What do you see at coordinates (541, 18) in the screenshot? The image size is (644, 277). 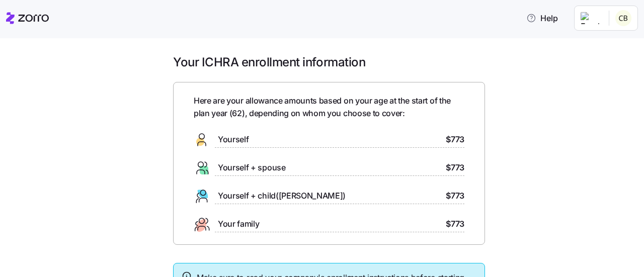 I see `span: Help` at bounding box center [541, 18].